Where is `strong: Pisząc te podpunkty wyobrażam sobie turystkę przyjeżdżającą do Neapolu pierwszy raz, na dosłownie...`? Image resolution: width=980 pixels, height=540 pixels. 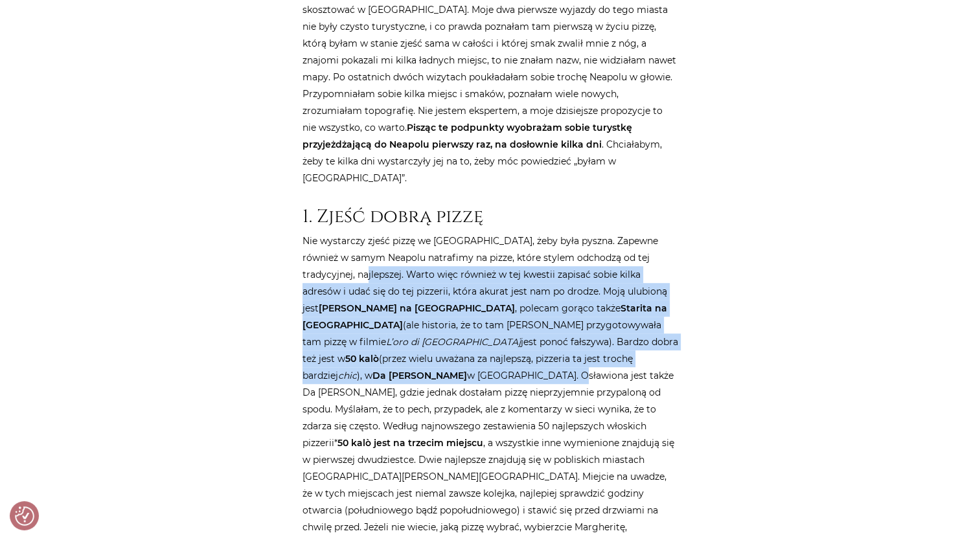
strong: Pisząc te podpunkty wyobrażam sobie turystkę przyjeżdżającą do Neapolu pierwszy raz, na dosłownie... is located at coordinates (467, 136).